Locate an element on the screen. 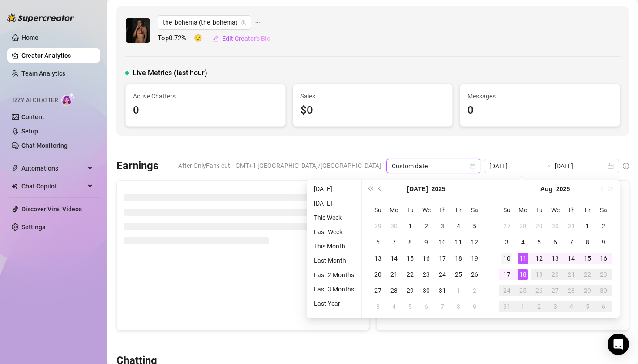 This screenshot has width=638, height=364. button: Choose a year is located at coordinates (563, 189).